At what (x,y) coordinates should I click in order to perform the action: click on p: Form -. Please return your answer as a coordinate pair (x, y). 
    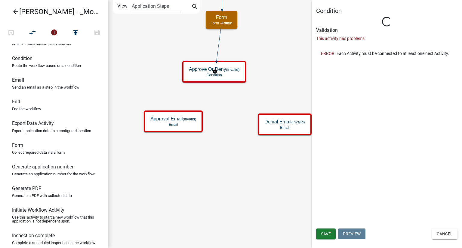
    Looking at the image, I should click on (221, 23).